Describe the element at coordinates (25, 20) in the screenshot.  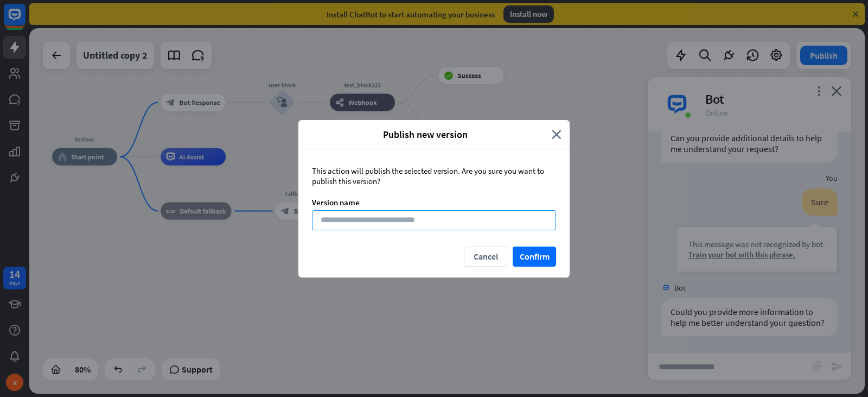
I see `button: Open LiveChat chat widget` at that location.